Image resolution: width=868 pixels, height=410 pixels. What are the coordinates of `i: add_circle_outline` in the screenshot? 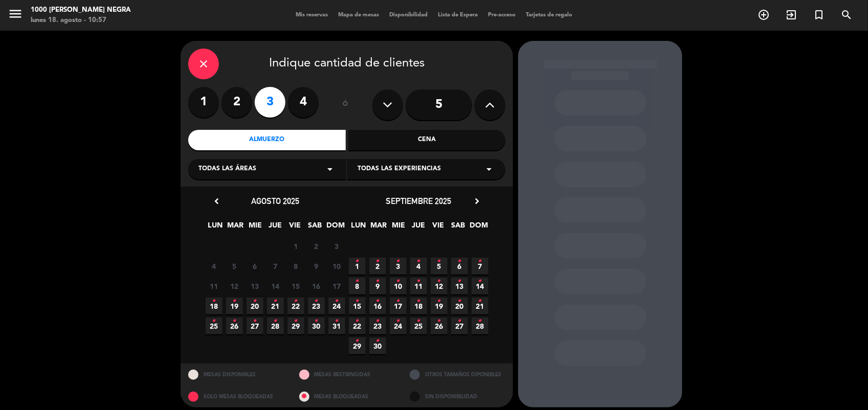 It's located at (763, 15).